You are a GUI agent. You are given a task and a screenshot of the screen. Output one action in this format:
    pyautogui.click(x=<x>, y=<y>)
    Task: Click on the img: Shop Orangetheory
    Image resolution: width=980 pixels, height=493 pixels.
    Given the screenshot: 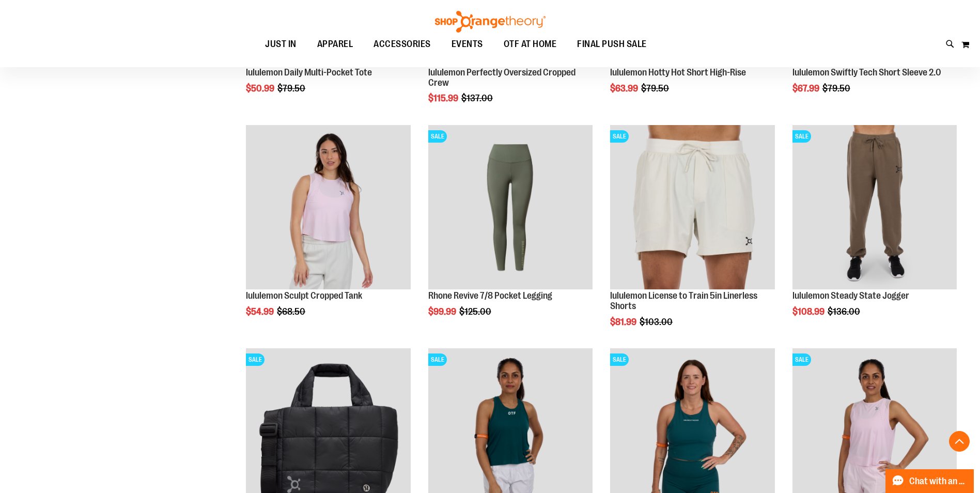 What is the action you would take?
    pyautogui.click(x=490, y=22)
    